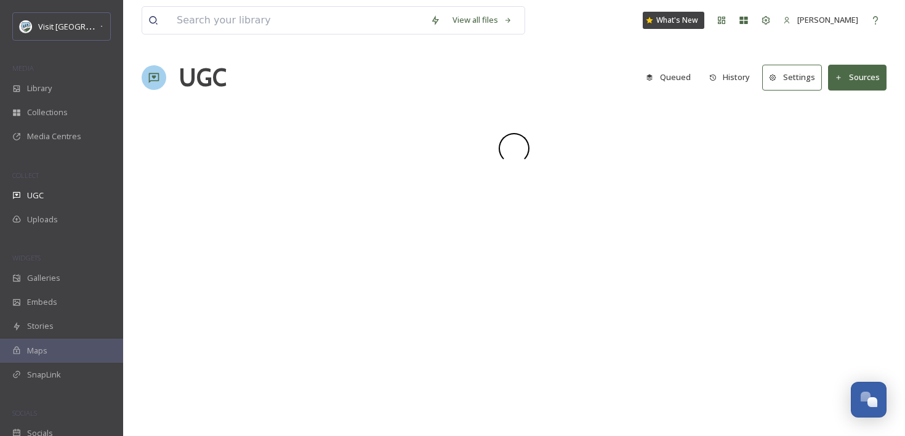  What do you see at coordinates (39, 88) in the screenshot?
I see `span: Library` at bounding box center [39, 88].